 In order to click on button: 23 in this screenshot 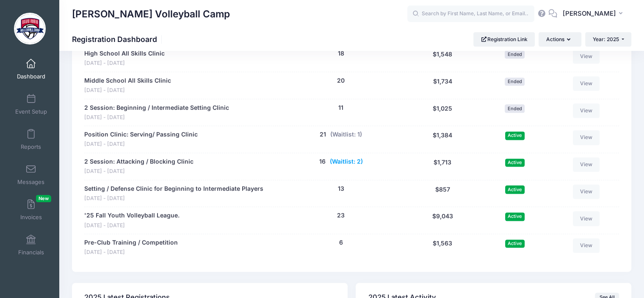, I will do `click(341, 215)`.